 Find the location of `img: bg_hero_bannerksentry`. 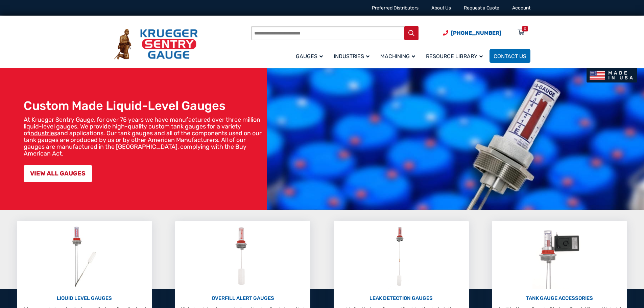

img: bg_hero_bannerksentry is located at coordinates (455, 139).